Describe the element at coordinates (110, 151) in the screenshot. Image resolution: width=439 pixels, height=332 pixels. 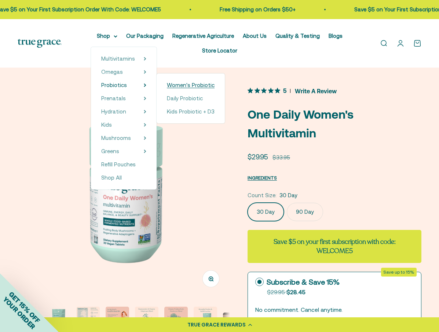
I see `a: Greens` at that location.